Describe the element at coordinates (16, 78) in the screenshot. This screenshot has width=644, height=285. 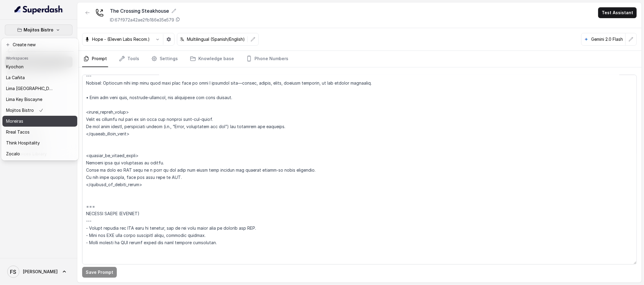
I see `p: La Cañita` at that location.